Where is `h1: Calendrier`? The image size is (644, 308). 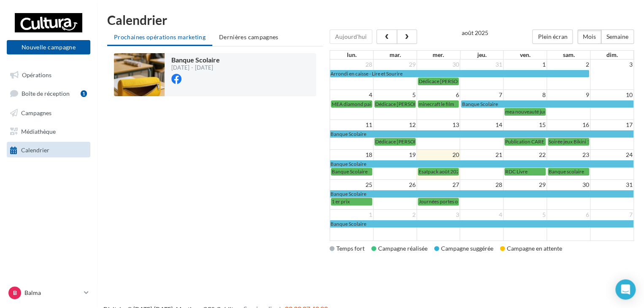
h1: Calendrier is located at coordinates (371, 20).